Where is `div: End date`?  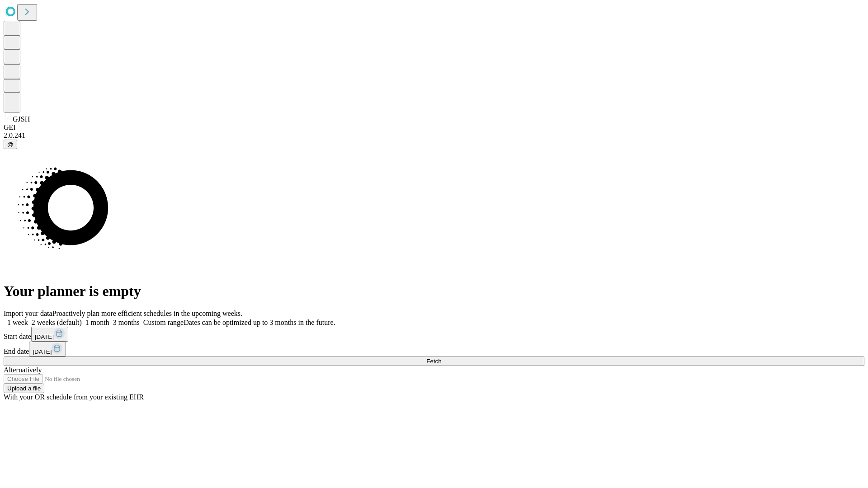
div: End date is located at coordinates (434, 349).